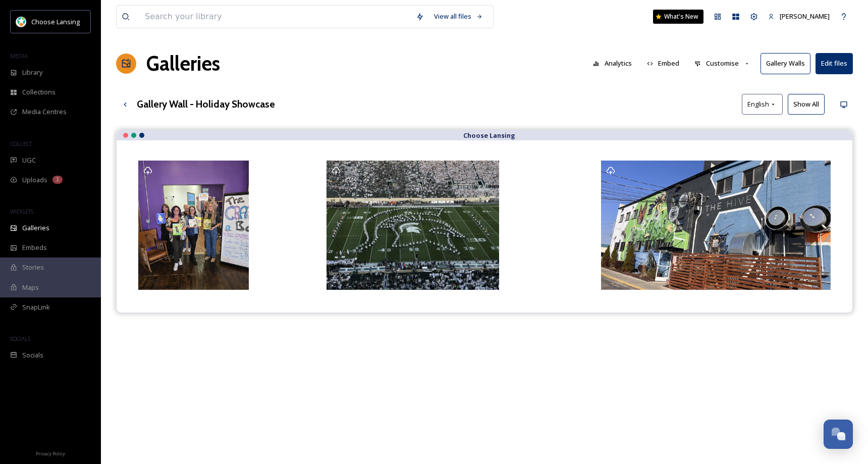  What do you see at coordinates (29, 160) in the screenshot?
I see `span: UGC` at bounding box center [29, 160].